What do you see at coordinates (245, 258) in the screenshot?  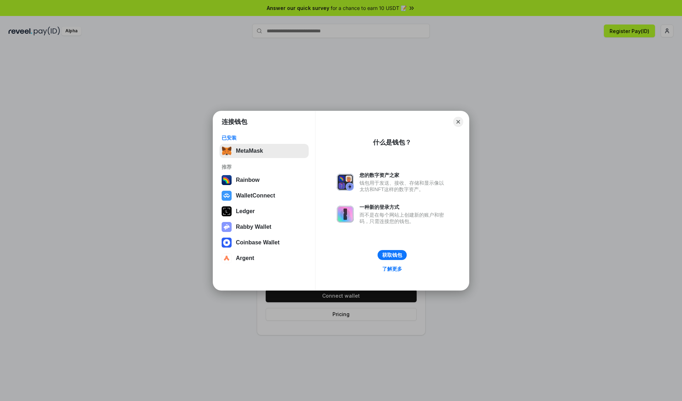 I see `div: Argent` at bounding box center [245, 258].